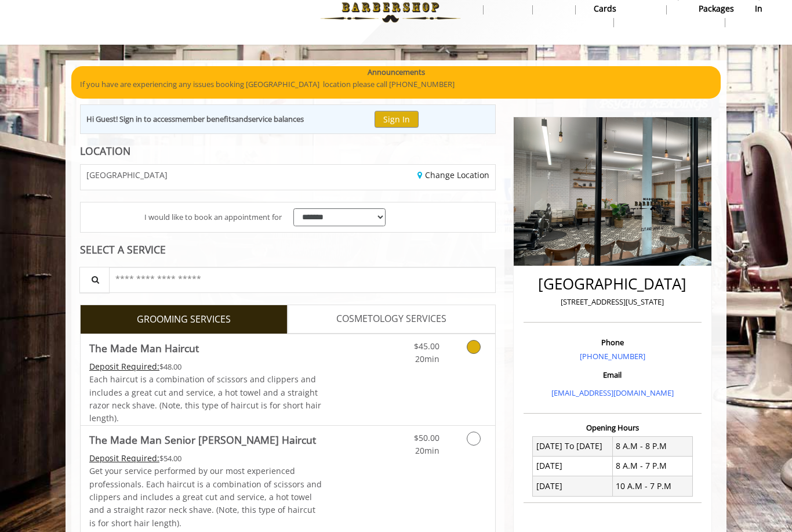  I want to click on p: Get your service performed by our most experienced professionals. Each haircut is a combination o..., so click(206, 496).